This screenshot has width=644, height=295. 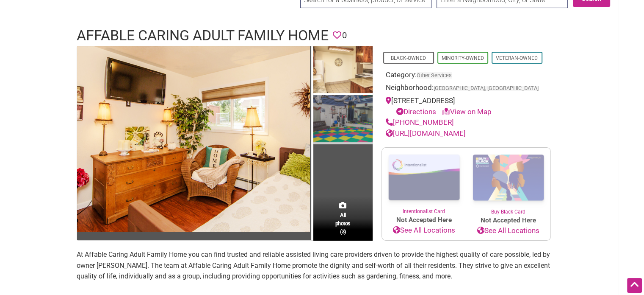 I want to click on a: View on Map, so click(x=467, y=112).